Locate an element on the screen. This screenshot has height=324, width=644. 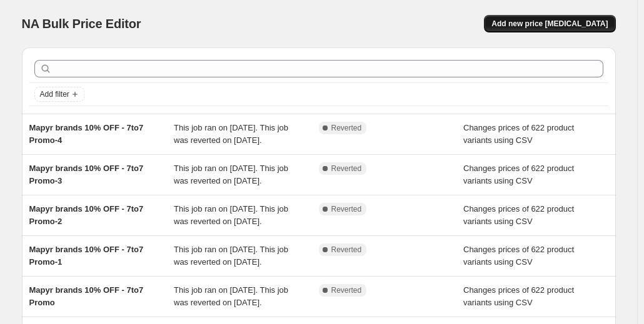
span: Mapyr brands 10% OFF - 7to7 Promo-4 is located at coordinates (86, 133).